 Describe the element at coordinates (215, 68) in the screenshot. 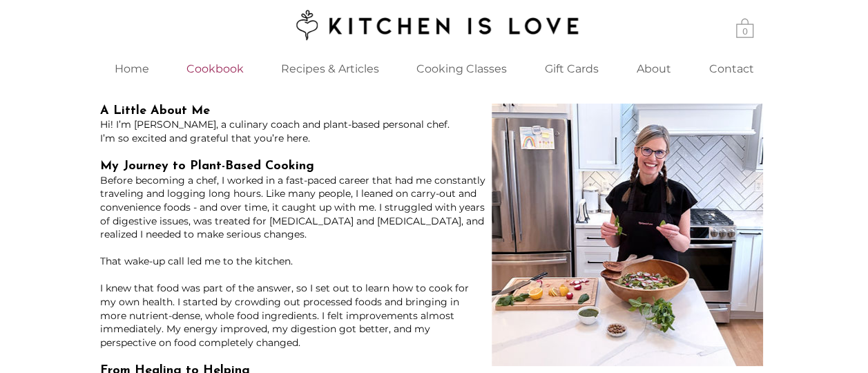

I see `a: Cookbook` at that location.